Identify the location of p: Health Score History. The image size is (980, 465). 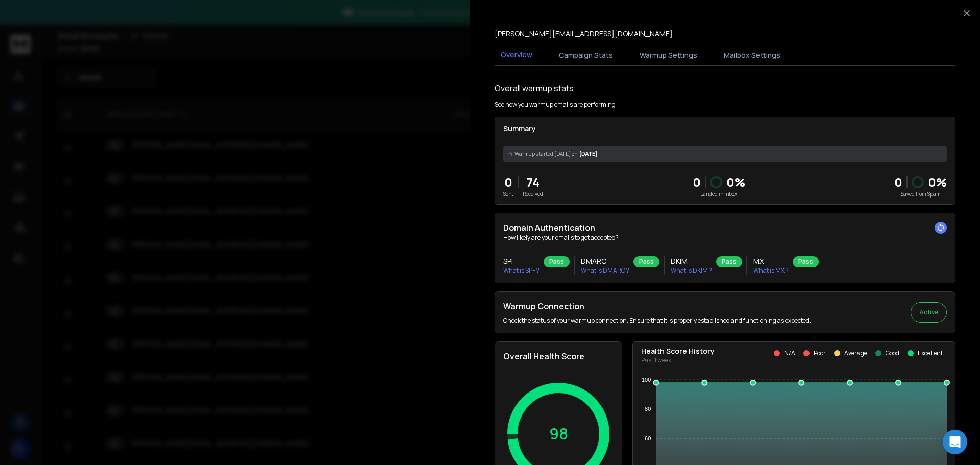
(677, 351).